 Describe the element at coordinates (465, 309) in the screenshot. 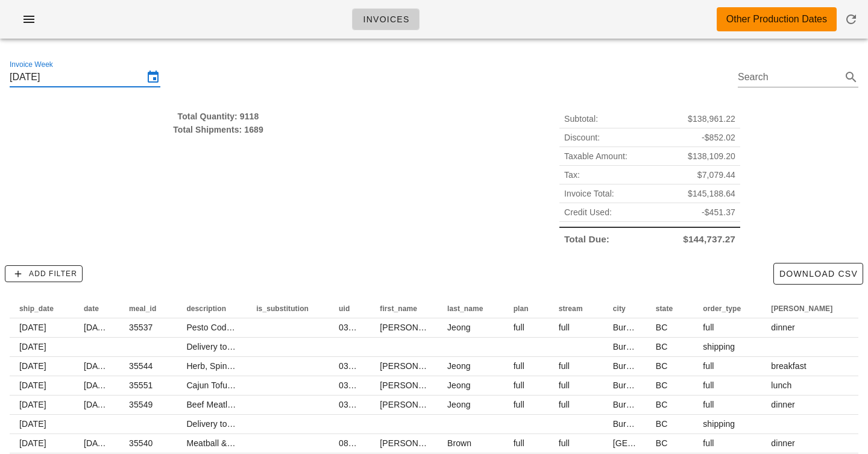

I see `span: last_name` at that location.